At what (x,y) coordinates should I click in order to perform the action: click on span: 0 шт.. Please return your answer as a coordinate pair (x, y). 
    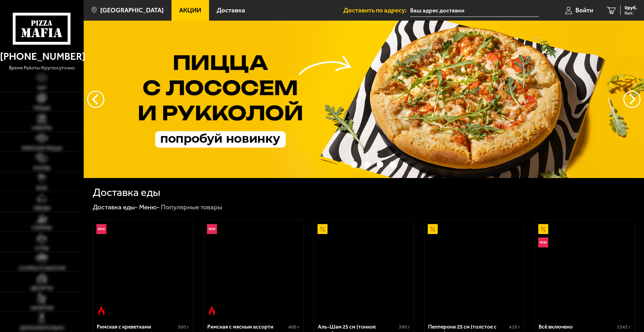
    Looking at the image, I should click on (631, 13).